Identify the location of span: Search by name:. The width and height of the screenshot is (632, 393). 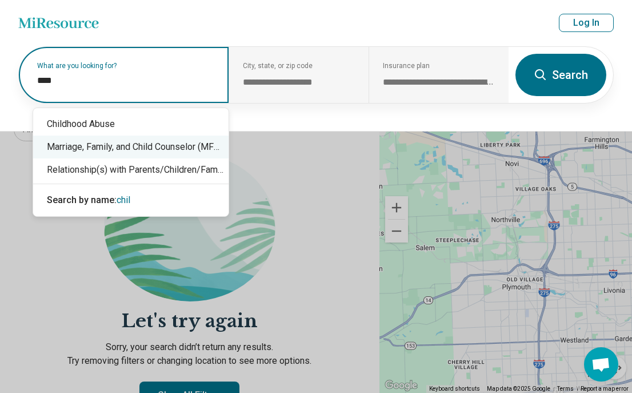
(82, 199).